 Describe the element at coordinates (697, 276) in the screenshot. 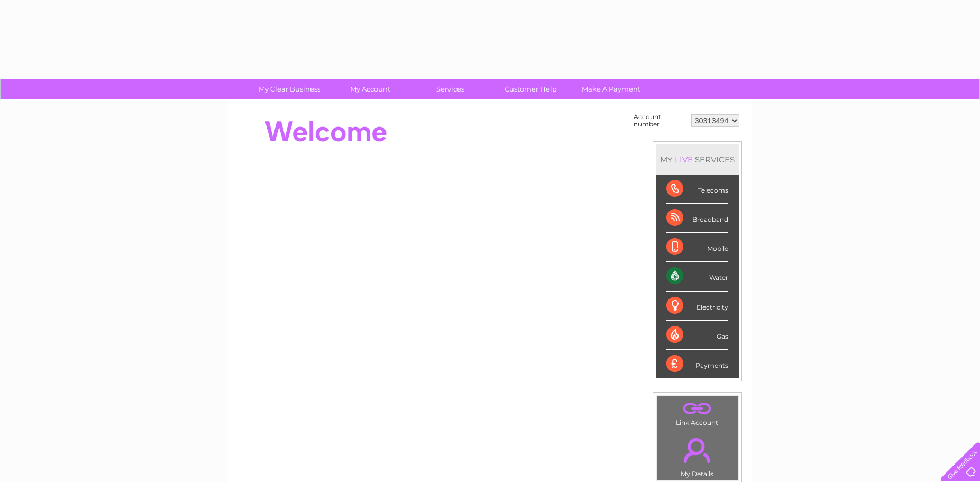

I see `div: Water` at that location.